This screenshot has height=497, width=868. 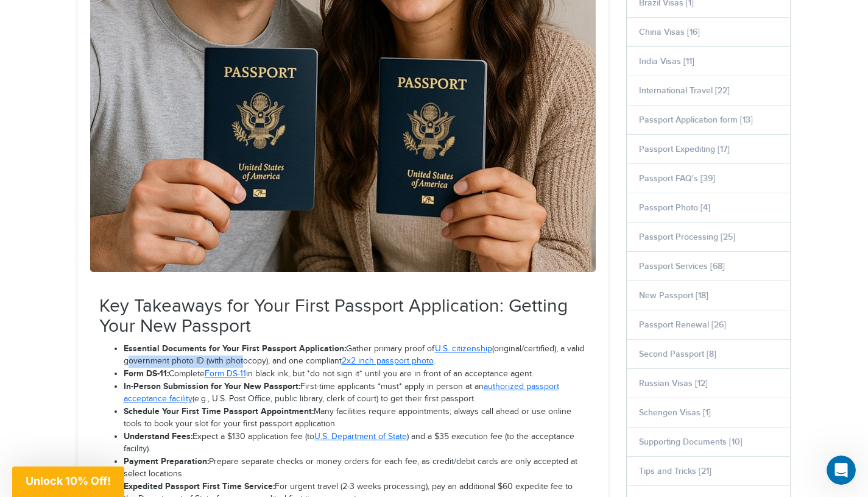 I want to click on a: China Visas [16], so click(x=669, y=31).